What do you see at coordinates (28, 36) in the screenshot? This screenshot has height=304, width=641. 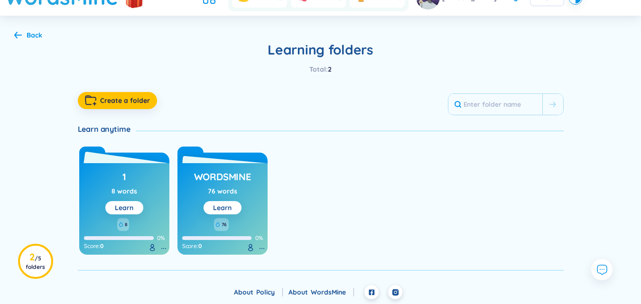 I see `a: Back` at bounding box center [28, 36].